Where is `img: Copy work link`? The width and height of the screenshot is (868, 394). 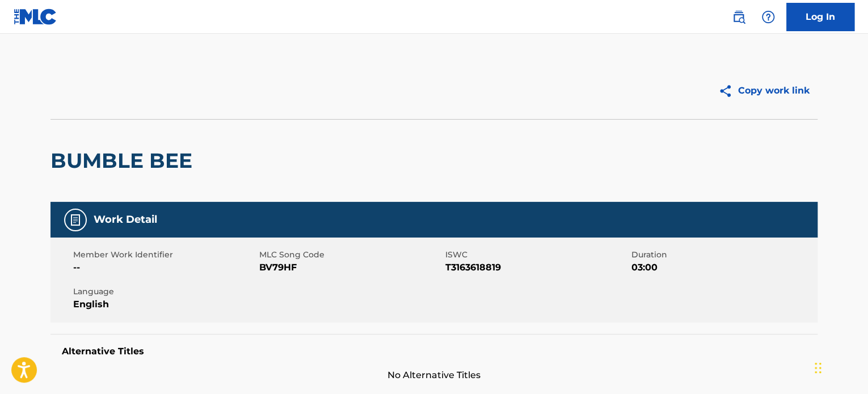
img: Copy work link is located at coordinates (728, 91).